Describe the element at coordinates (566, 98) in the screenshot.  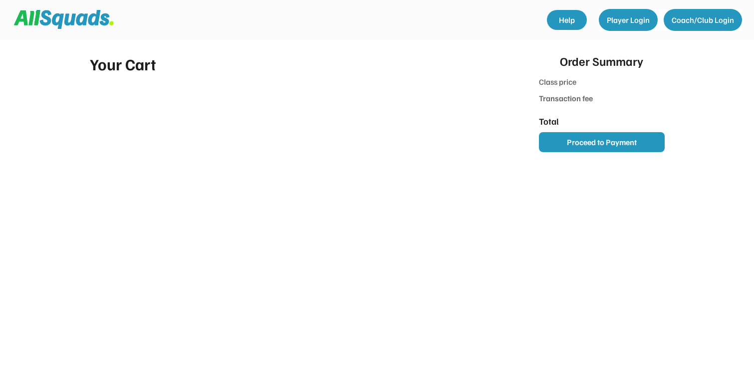
I see `div: Transaction fee` at that location.